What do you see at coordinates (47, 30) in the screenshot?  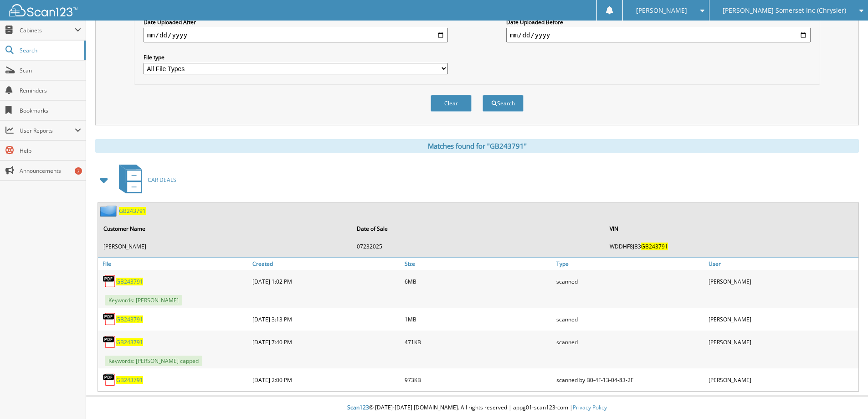 I see `span: Cabinets` at bounding box center [47, 30].